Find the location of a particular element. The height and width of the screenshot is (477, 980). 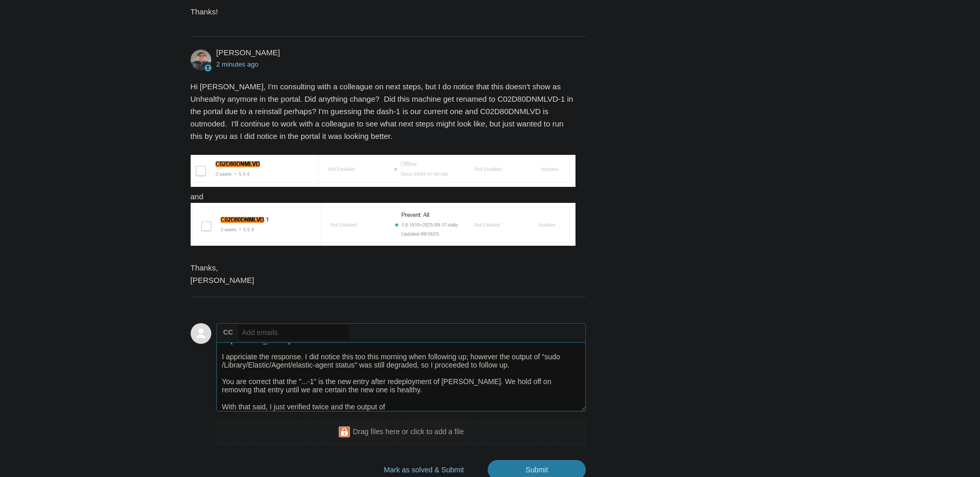

label: CC is located at coordinates (228, 333).